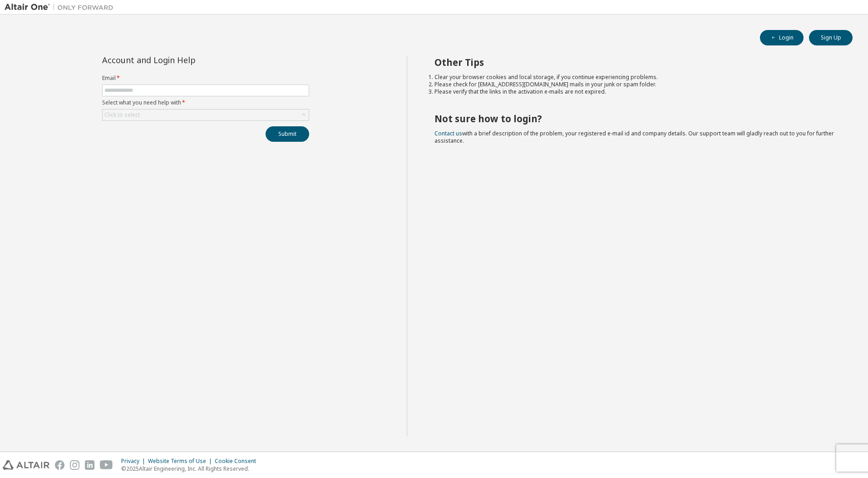  Describe the element at coordinates (206, 102) in the screenshot. I see `label: Select what you need help with` at that location.